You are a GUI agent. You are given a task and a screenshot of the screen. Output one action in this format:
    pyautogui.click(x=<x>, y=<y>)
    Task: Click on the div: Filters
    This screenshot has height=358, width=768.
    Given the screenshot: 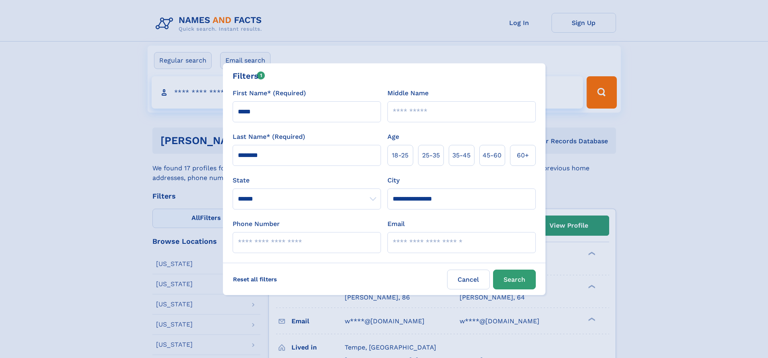 What is the action you would take?
    pyautogui.click(x=249, y=76)
    